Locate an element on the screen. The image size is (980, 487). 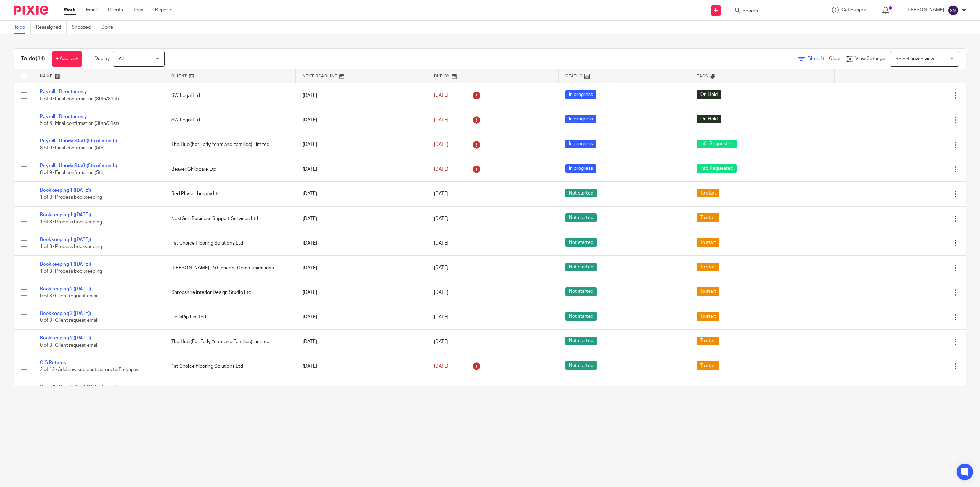
span: On Hold is located at coordinates (709, 119).